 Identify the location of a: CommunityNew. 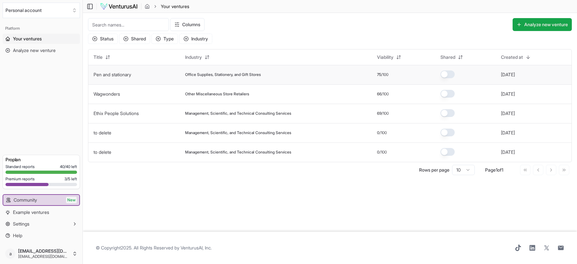
(41, 200).